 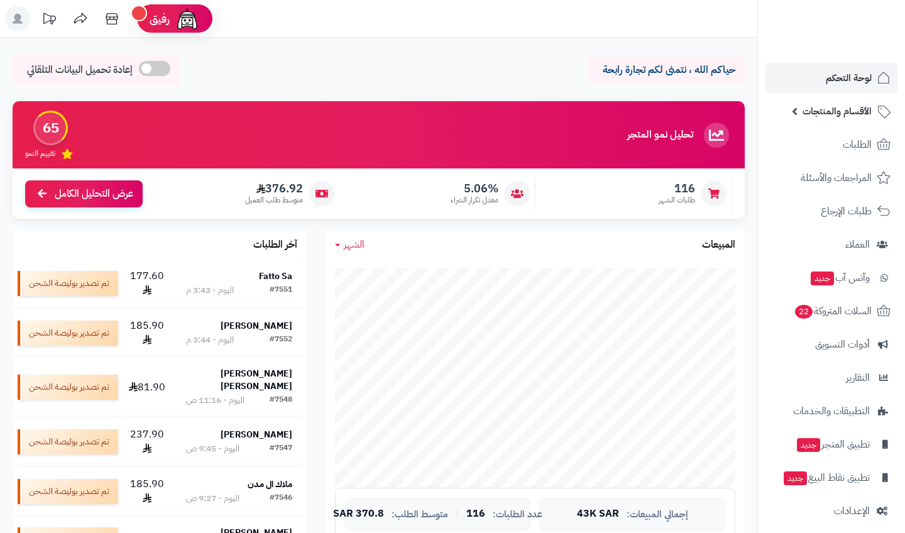 What do you see at coordinates (831, 145) in the screenshot?
I see `a: الطلبات` at bounding box center [831, 145].